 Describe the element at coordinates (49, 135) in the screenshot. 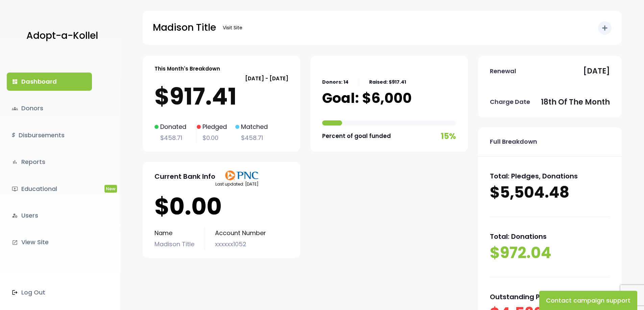

I see `a: $Disbursements` at that location.